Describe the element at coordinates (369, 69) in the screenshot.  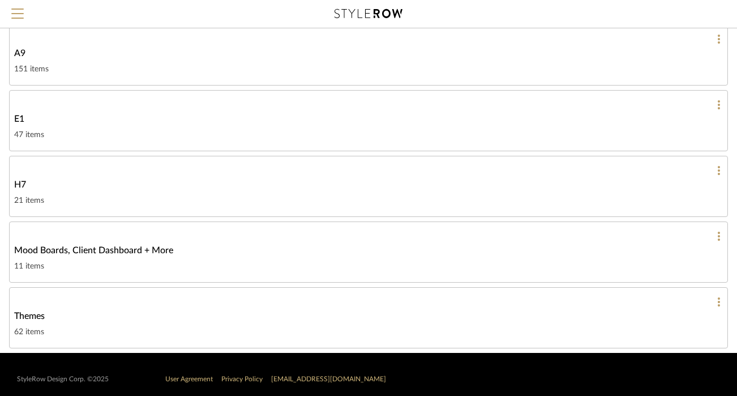
I see `div: 151 items` at that location.